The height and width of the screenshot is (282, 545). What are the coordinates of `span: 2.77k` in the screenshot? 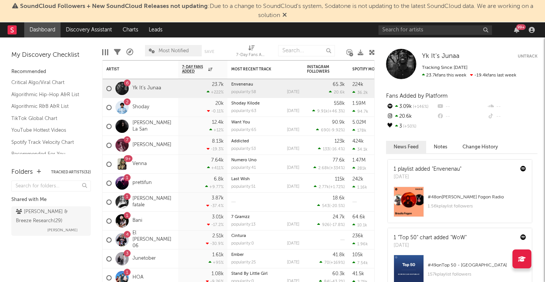 It's located at (324, 187).